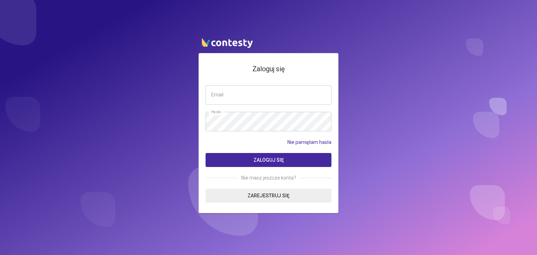 The image size is (537, 255). What do you see at coordinates (226, 42) in the screenshot?
I see `img: contesty logo` at bounding box center [226, 42].